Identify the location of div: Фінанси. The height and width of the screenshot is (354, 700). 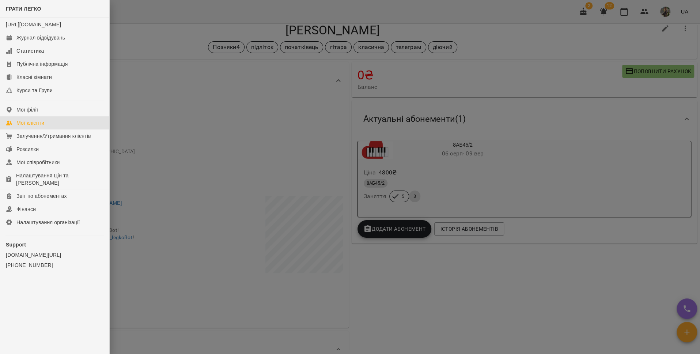
(26, 209).